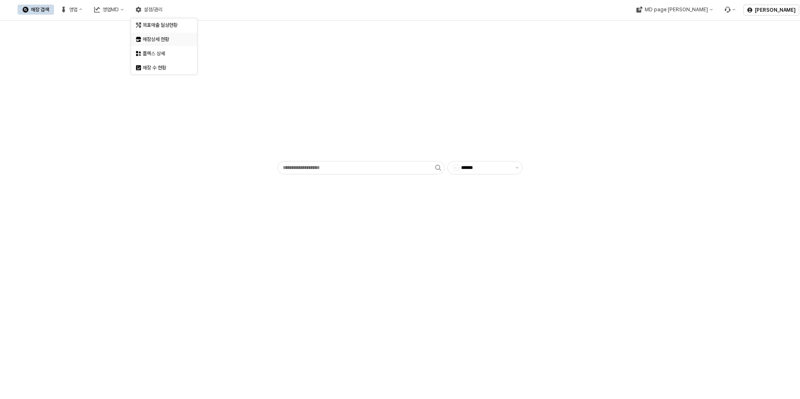  What do you see at coordinates (165, 54) in the screenshot?
I see `div: 플렉스 상세` at bounding box center [165, 54].